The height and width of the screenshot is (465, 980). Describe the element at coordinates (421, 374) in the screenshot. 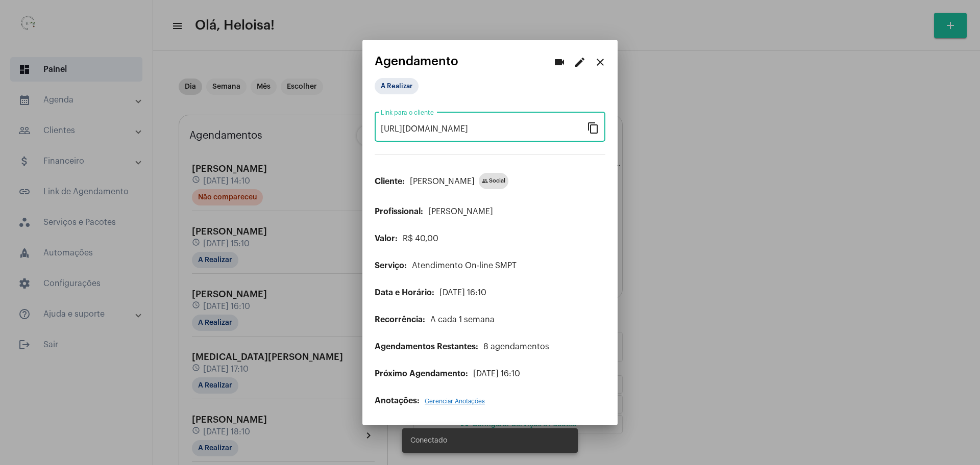

I see `span: Próximo Agendamento:` at that location.